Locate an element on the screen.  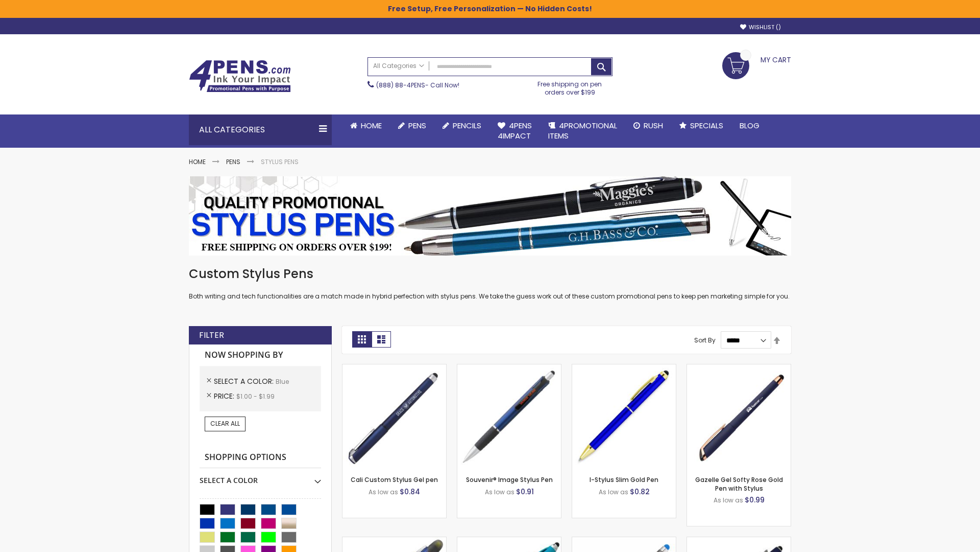
h1: Custom Stylus Pens is located at coordinates (490, 274).